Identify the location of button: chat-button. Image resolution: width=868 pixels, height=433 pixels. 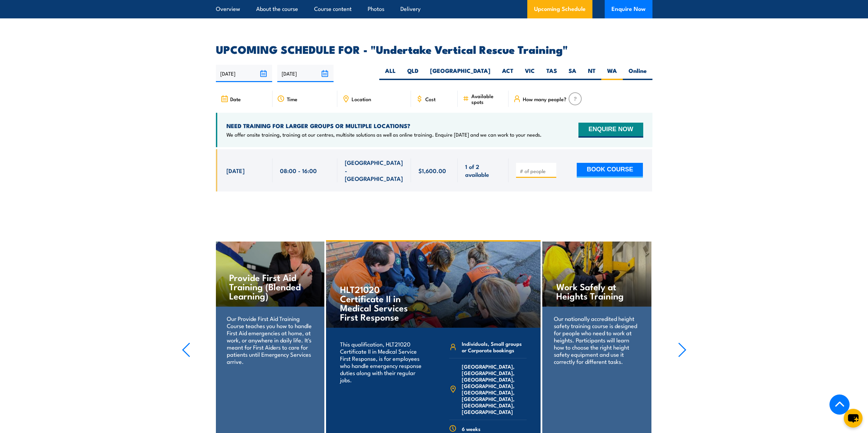
(853, 418).